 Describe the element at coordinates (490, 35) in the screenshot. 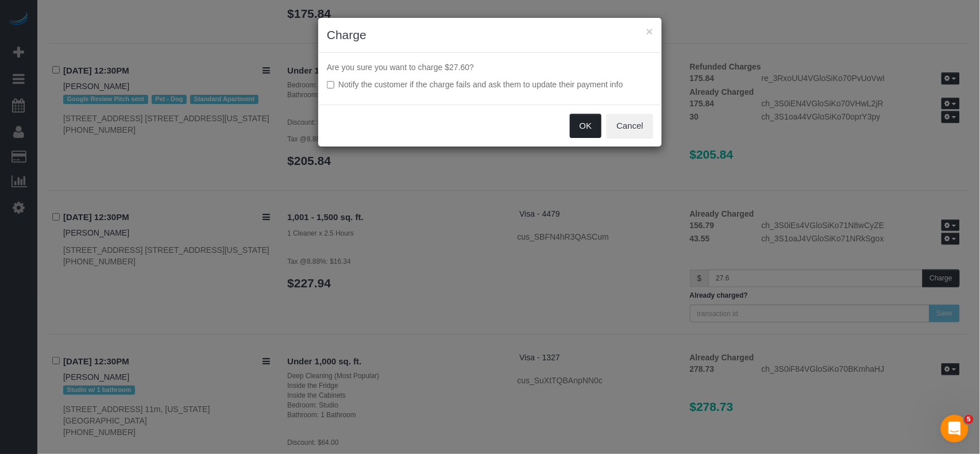

I see `h3: Charge` at that location.